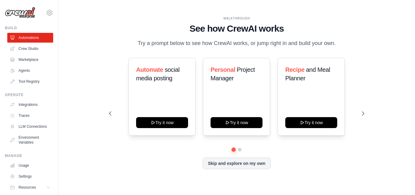 The image size is (415, 195). I want to click on span: social media posting, so click(158, 74).